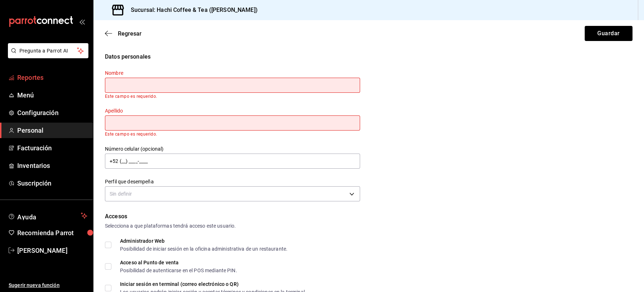 This screenshot has height=292, width=644. I want to click on div: Selecciona a que plataformas tendrá acceso este usuario., so click(369, 226).